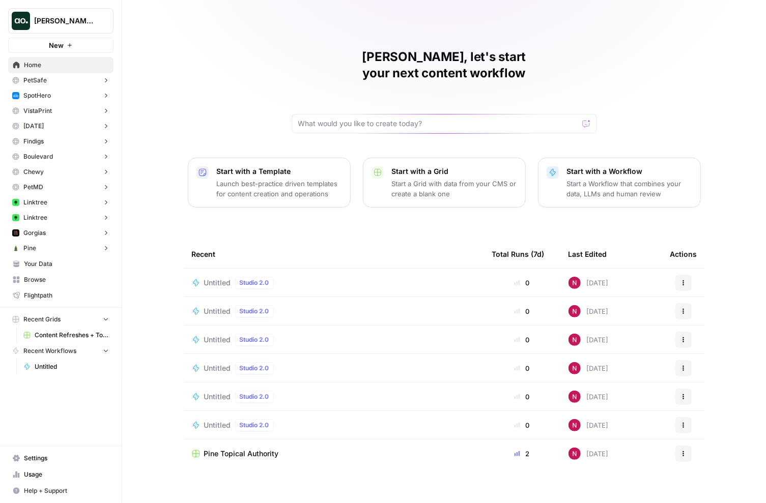 The height and width of the screenshot is (503, 766). Describe the element at coordinates (455, 172) in the screenshot. I see `p: Start with a Grid` at that location.